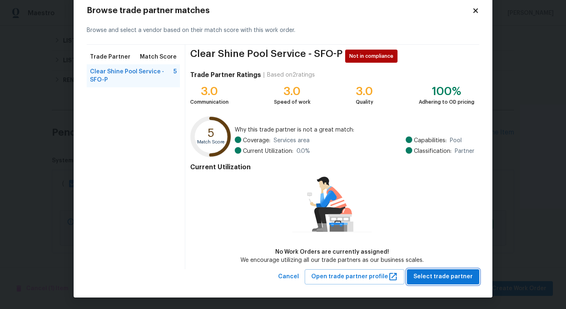 This screenshot has height=309, width=566. Describe the element at coordinates (355, 276) in the screenshot. I see `span: Open trade partner profile` at that location.